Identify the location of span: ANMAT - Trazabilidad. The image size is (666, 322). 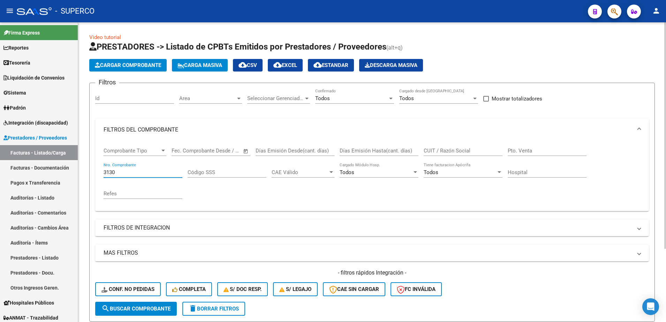
(31, 318).